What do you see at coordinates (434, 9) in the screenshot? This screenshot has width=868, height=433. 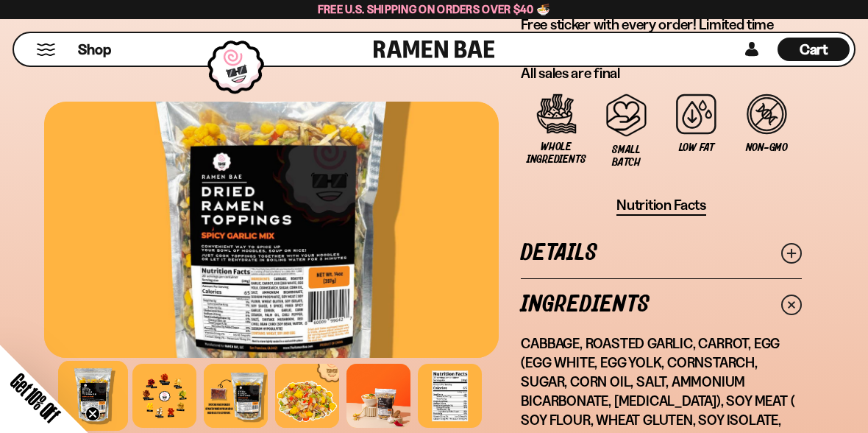 I see `span: Free U.S. Shipping on Orders over $40 🍜` at bounding box center [434, 9].